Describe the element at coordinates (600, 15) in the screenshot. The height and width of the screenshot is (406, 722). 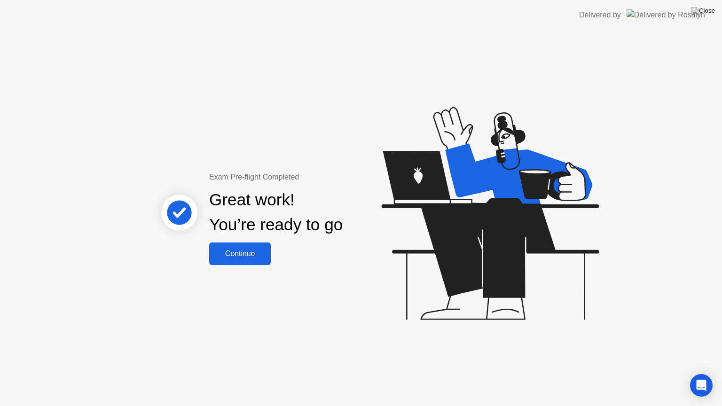
I see `div: Delivered by` at that location.